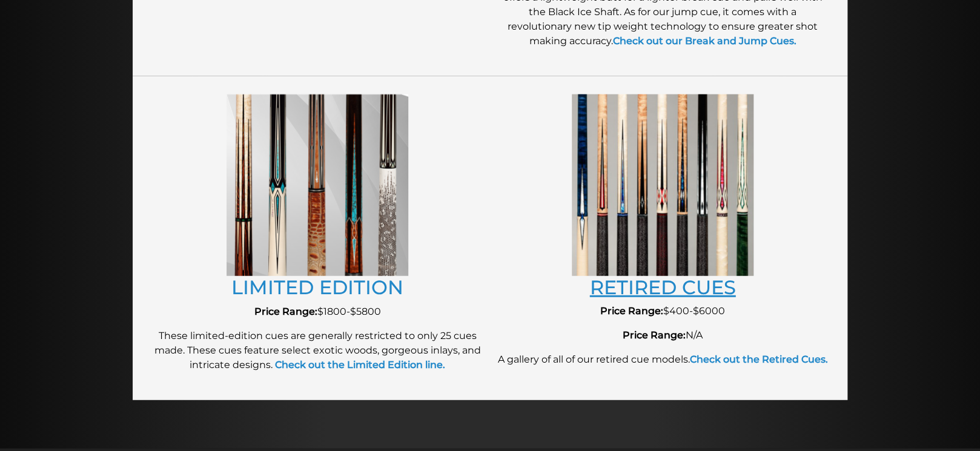 The image size is (980, 451). Describe the element at coordinates (759, 359) in the screenshot. I see `a: Check out the Retired Cues.` at that location.